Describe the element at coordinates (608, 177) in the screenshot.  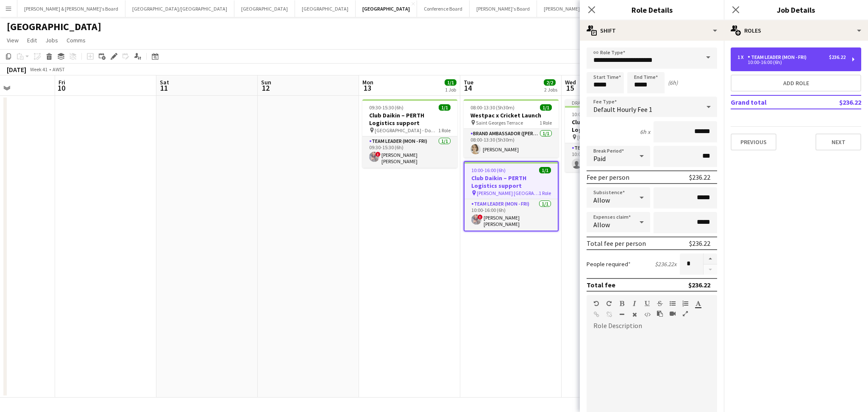
I see `div: Fee per person` at that location.